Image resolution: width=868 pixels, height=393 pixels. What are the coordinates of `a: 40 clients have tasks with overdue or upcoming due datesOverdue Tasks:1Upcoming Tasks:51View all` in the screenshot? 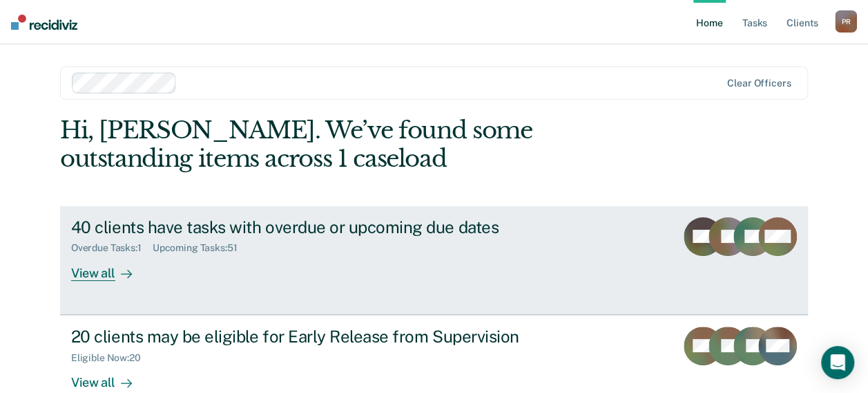 It's located at (434, 260).